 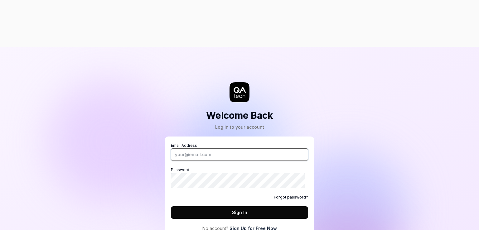 I want to click on h2: Welcome Back, so click(x=239, y=115).